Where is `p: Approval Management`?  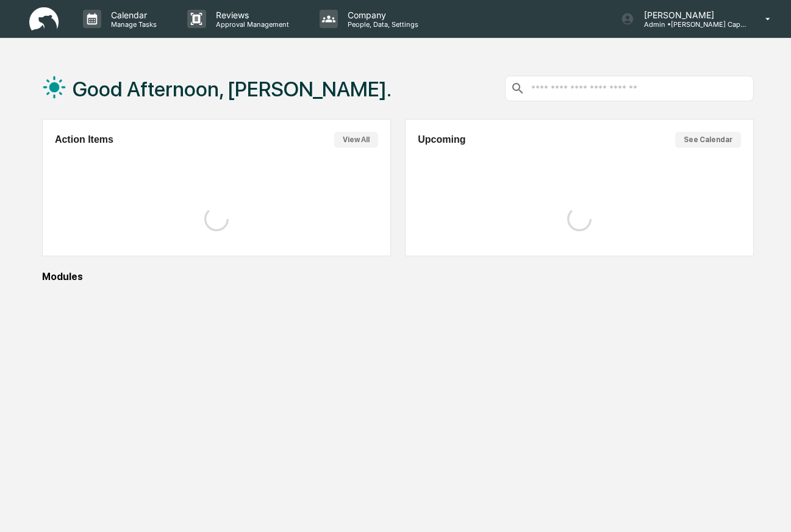 p: Approval Management is located at coordinates (251, 24).